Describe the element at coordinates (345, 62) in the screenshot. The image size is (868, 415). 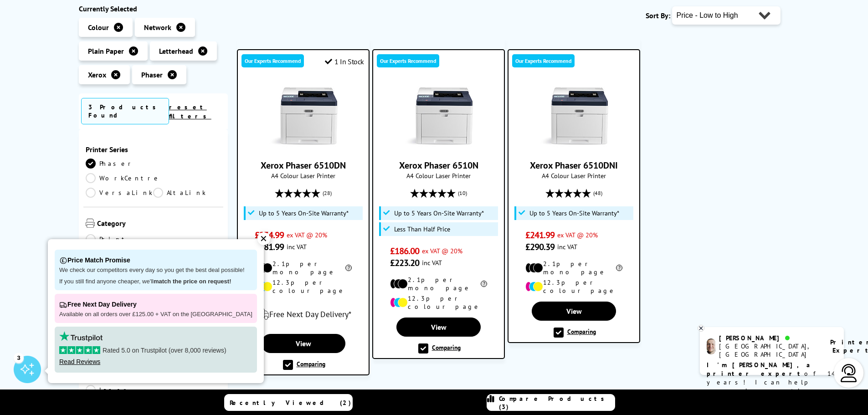
I see `div: 1 In Stock` at that location.